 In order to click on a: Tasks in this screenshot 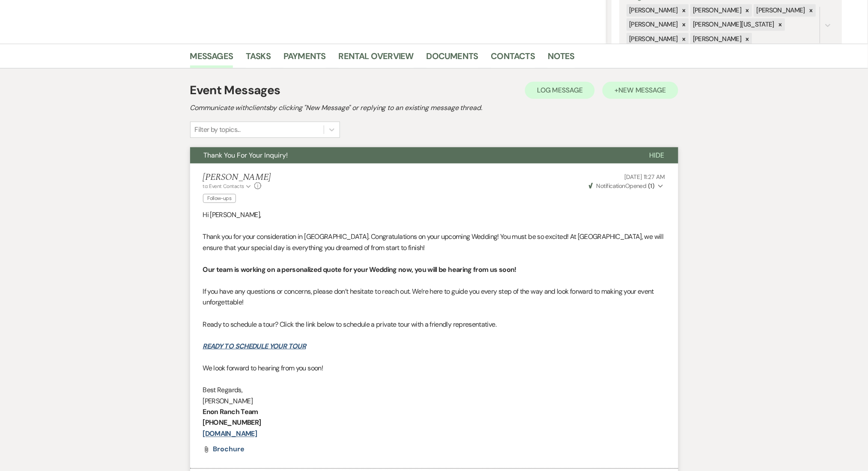, I will do `click(258, 59)`.